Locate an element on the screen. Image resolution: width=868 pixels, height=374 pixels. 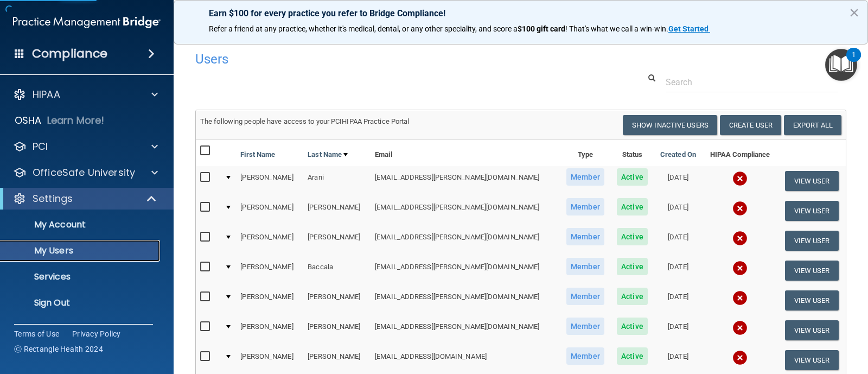
a: Last Name is located at coordinates (328, 155).